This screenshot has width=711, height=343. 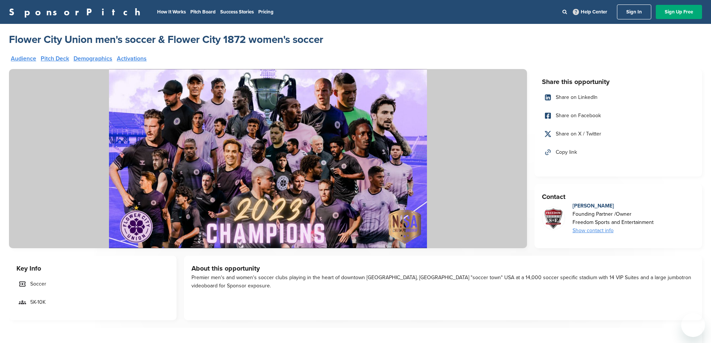 What do you see at coordinates (166, 40) in the screenshot?
I see `h2: Flower City Union men's soccer & Flower City 1872 women's soccer` at bounding box center [166, 40].